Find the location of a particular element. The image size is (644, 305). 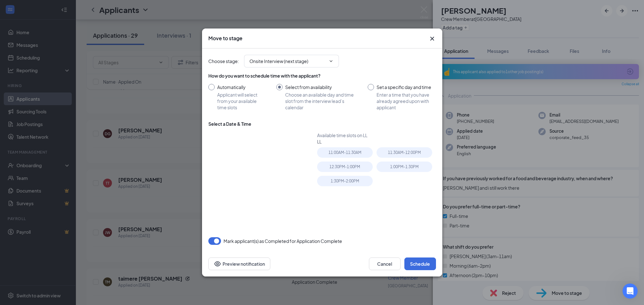

span: Choose stage : is located at coordinates (224, 61).